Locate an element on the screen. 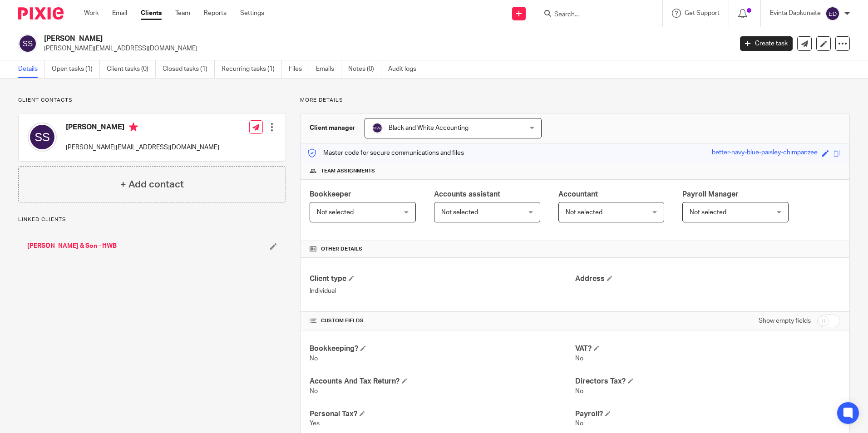 The width and height of the screenshot is (868, 433). a: Settings is located at coordinates (252, 13).